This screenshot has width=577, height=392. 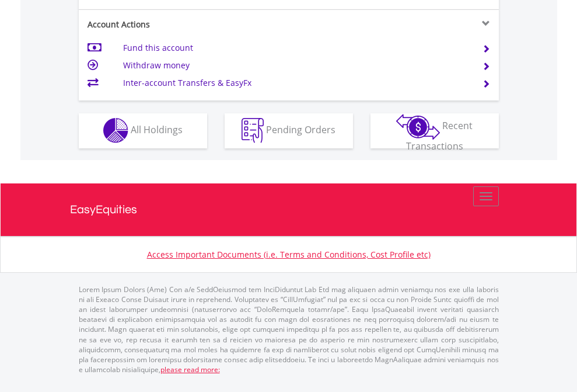 What do you see at coordinates (157, 129) in the screenshot?
I see `span: All Holdings` at bounding box center [157, 129].